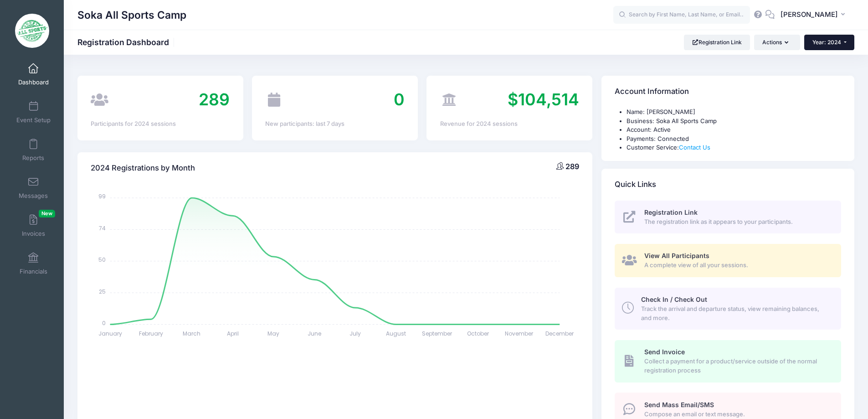 The image size is (868, 419). Describe the element at coordinates (733, 139) in the screenshot. I see `li: Payments: Connected` at that location.